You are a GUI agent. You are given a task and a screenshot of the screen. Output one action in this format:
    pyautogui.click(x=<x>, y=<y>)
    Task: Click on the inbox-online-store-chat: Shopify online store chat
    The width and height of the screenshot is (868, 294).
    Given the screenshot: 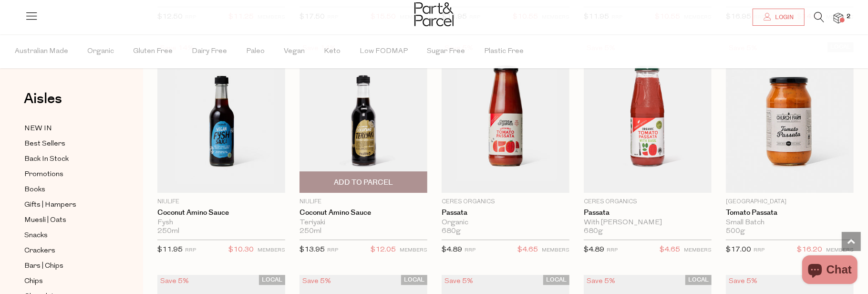 What is the action you would take?
    pyautogui.click(x=831, y=271)
    